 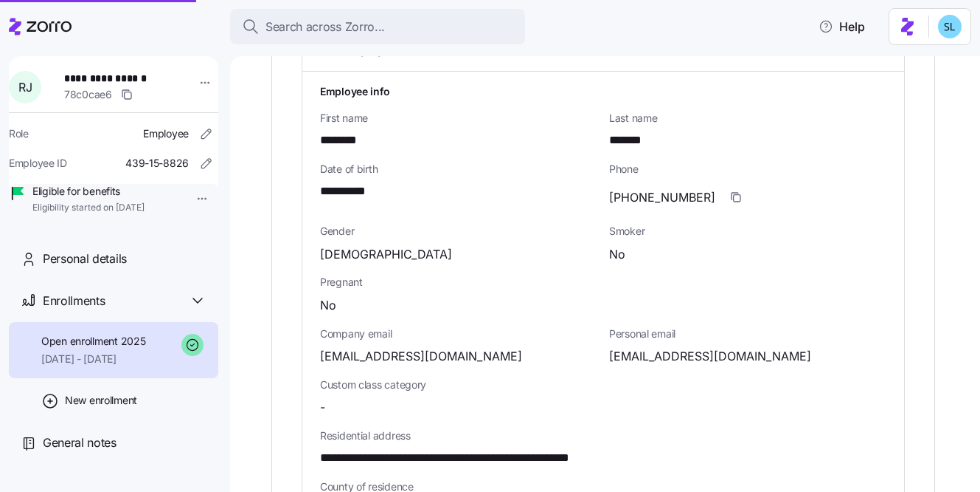 What do you see at coordinates (101, 400) in the screenshot?
I see `span: New enrollment` at bounding box center [101, 400].